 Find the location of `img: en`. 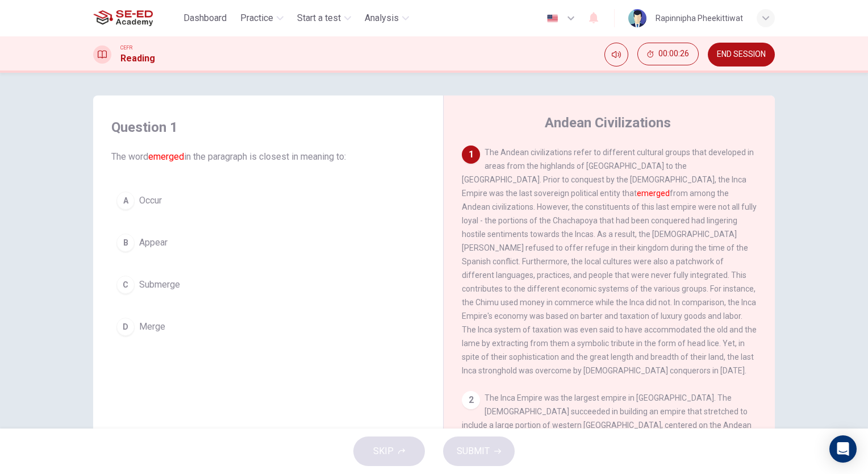

img: en is located at coordinates (552, 18).